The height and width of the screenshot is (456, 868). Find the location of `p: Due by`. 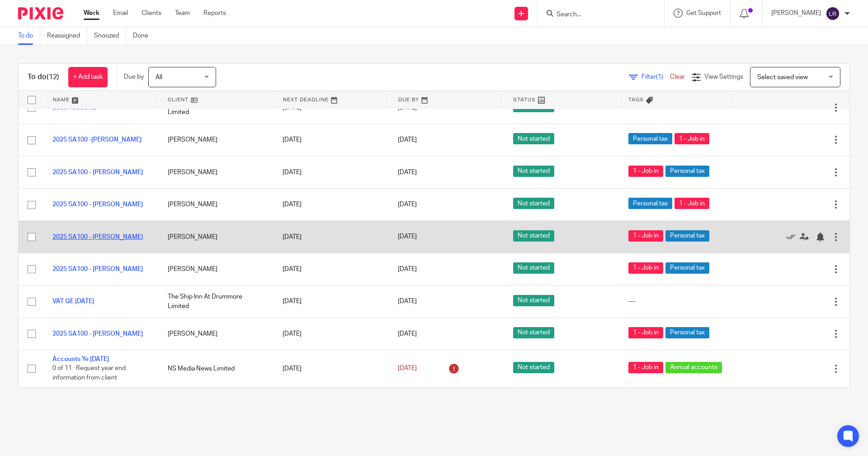

p: Due by is located at coordinates (134, 77).